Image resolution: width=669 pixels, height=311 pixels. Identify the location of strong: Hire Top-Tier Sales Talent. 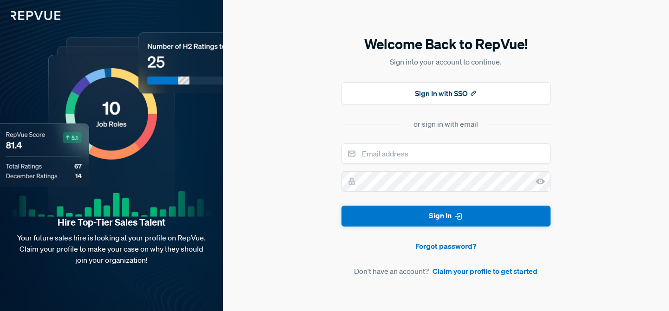
(112, 223).